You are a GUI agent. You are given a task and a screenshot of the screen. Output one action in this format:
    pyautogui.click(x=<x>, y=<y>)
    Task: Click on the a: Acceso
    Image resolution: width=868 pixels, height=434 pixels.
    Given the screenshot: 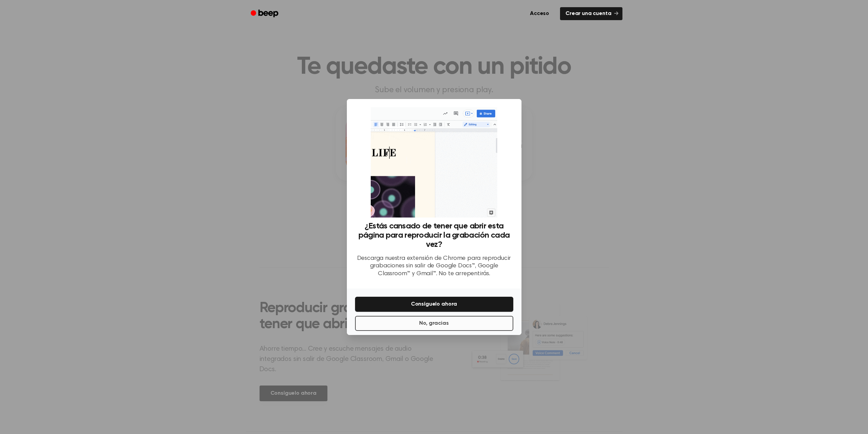 What is the action you would take?
    pyautogui.click(x=539, y=14)
    